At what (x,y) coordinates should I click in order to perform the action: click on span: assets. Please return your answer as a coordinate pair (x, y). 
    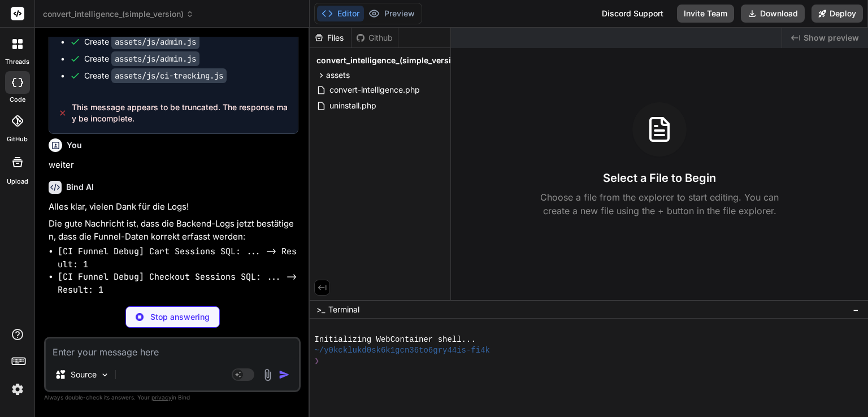
    Looking at the image, I should click on (338, 75).